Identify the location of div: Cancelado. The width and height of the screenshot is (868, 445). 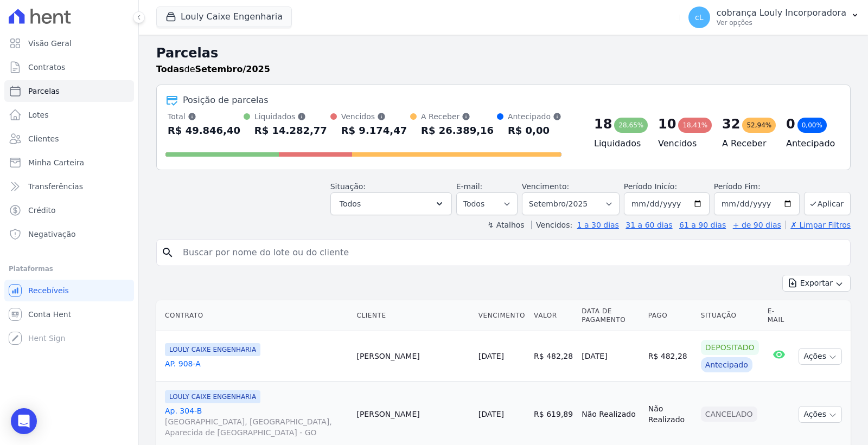
(729, 414).